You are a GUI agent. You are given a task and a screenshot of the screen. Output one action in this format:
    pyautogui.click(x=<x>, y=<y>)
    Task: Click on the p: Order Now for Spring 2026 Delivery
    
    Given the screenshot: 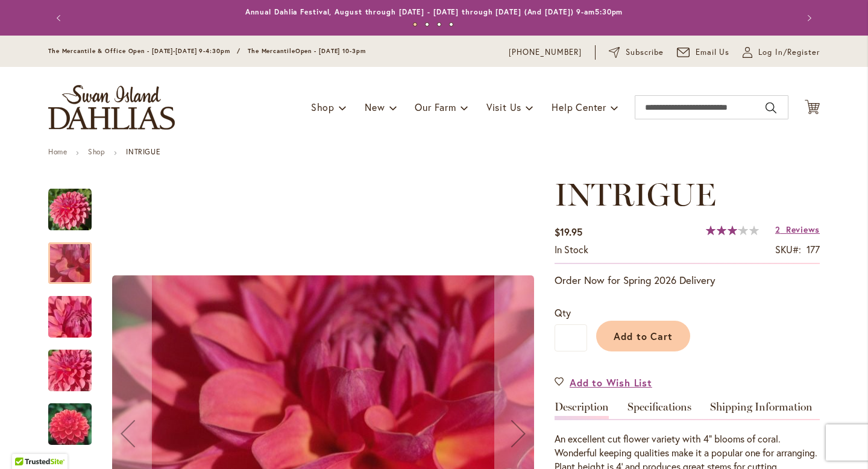 What is the action you would take?
    pyautogui.click(x=688, y=280)
    